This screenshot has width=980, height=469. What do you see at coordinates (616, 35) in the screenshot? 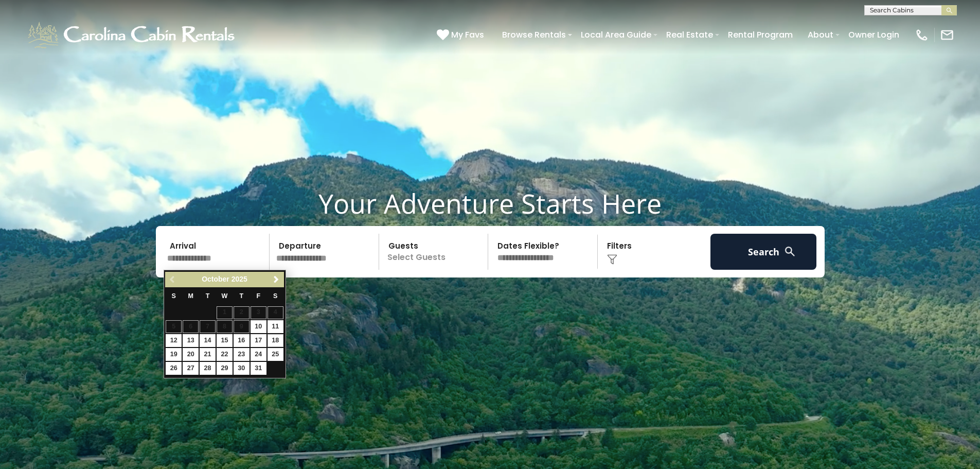
I see `a: Local Area Guide` at bounding box center [616, 35].